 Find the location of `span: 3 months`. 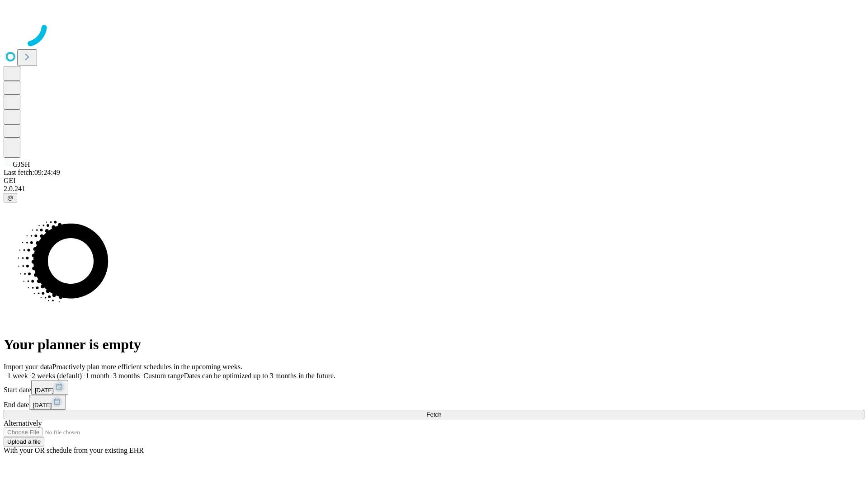

span: 3 months is located at coordinates (127, 376).